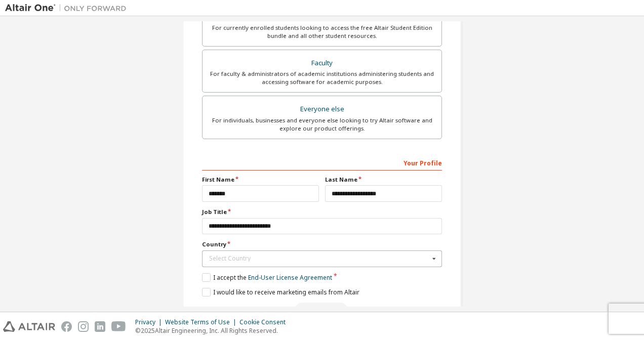 The width and height of the screenshot is (644, 341). I want to click on img: altair_logo.svg, so click(29, 326).